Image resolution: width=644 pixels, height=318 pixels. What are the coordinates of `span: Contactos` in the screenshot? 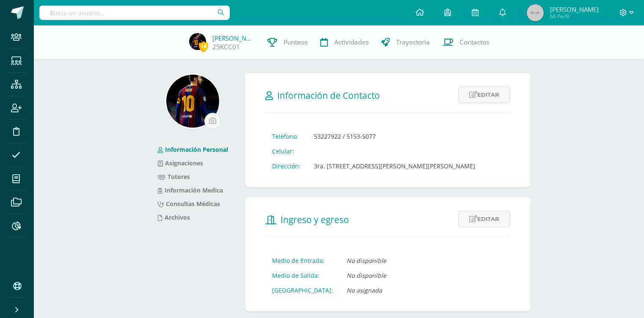 It's located at (474, 42).